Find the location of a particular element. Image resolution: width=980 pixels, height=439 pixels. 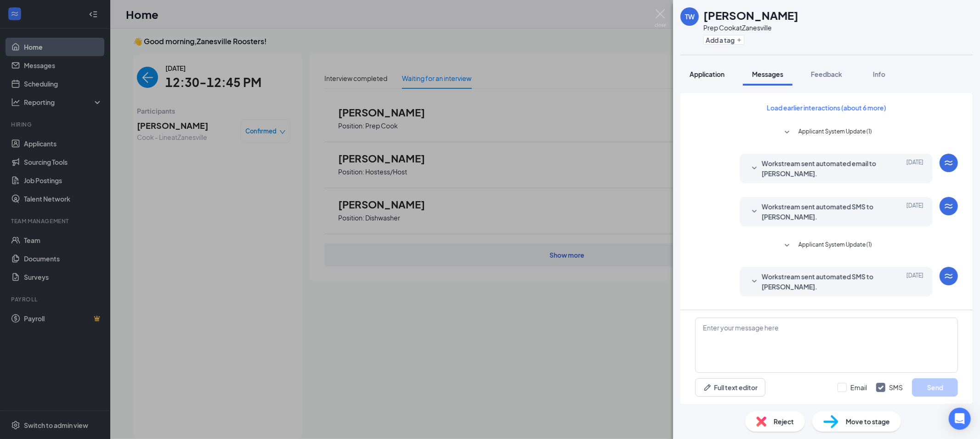

span: Move to stage is located at coordinates (868, 421).